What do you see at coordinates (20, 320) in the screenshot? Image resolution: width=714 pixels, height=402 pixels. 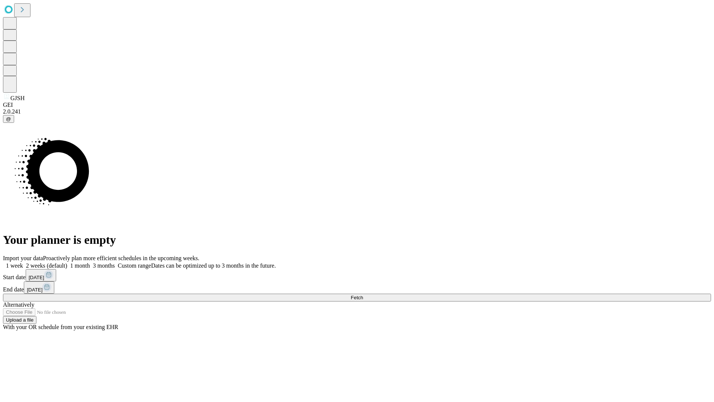 I see `button: Upload a file` at bounding box center [20, 320].